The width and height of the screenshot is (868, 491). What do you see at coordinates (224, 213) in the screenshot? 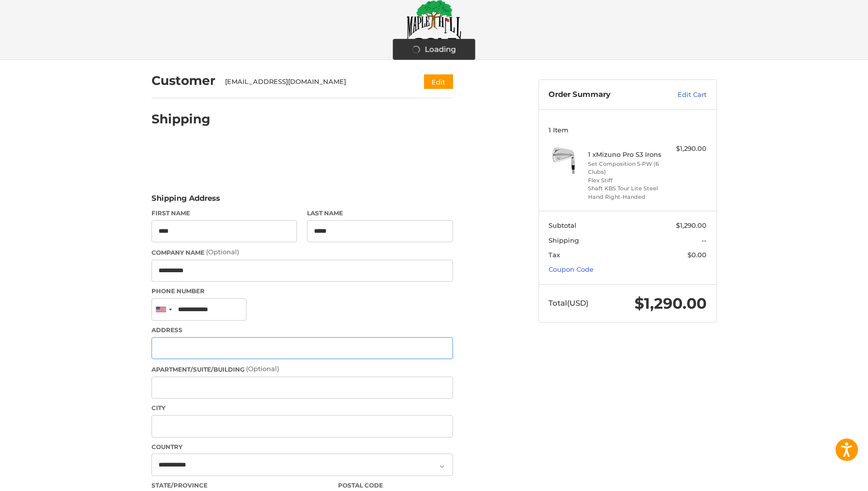
I see `label: First Name` at bounding box center [224, 213].